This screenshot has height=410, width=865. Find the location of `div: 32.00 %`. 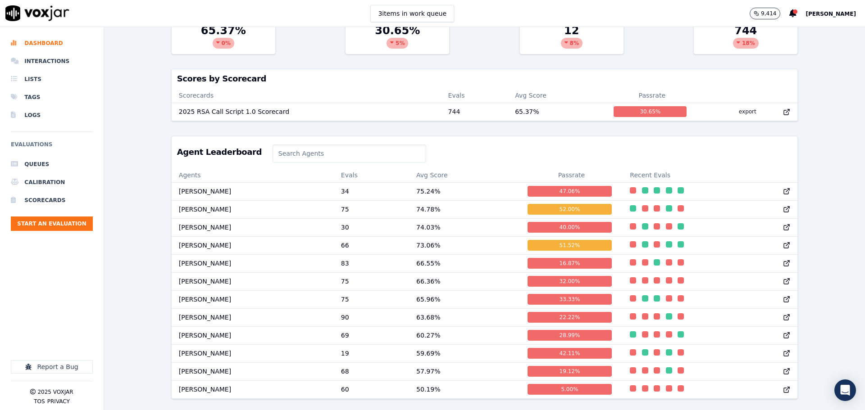

div: 32.00 % is located at coordinates (570, 282).